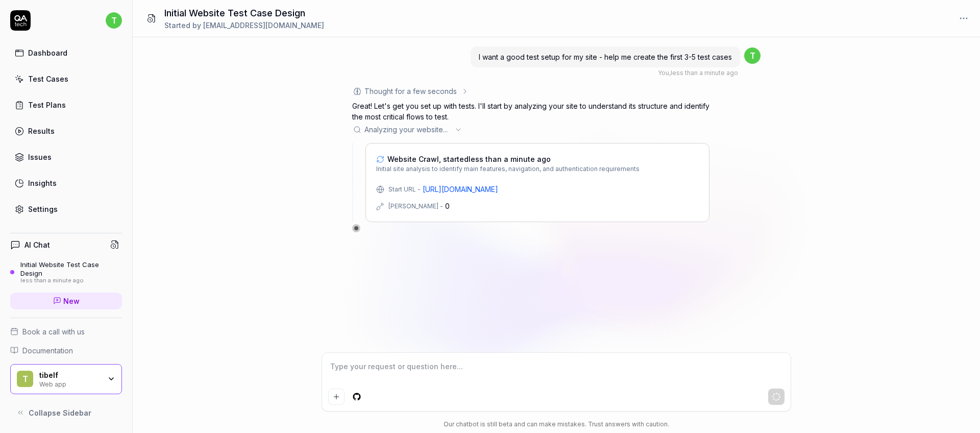 The width and height of the screenshot is (980, 433). I want to click on div: Thought for a few seconds, so click(410, 91).